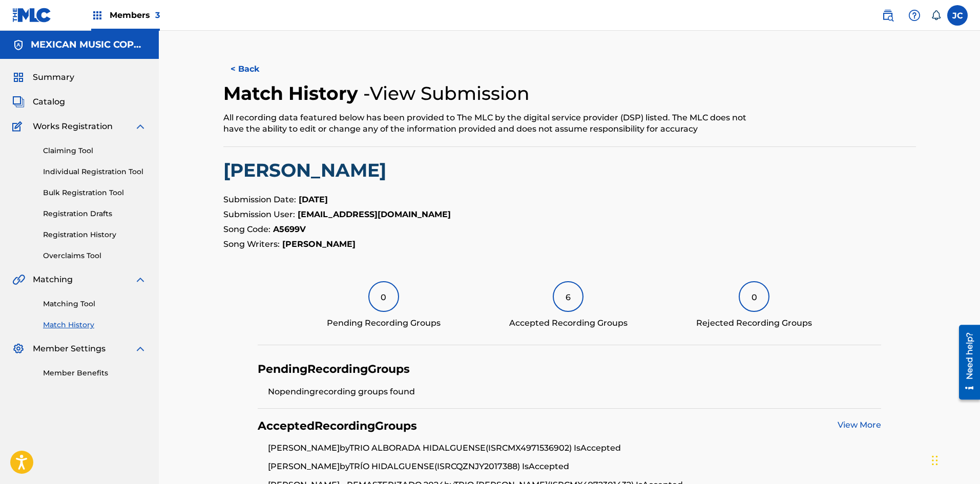 Image resolution: width=980 pixels, height=484 pixels. Describe the element at coordinates (95, 234) in the screenshot. I see `a: Registration History` at that location.